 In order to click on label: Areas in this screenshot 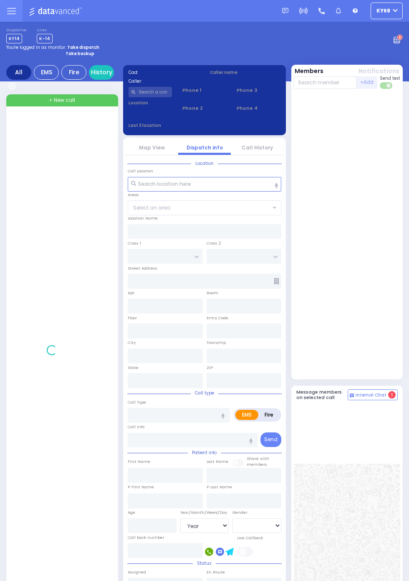, I will do `click(133, 195)`.